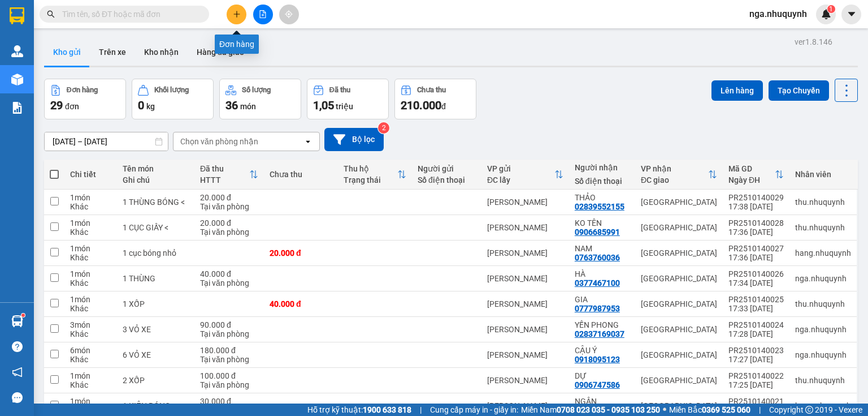  I want to click on span: đơn, so click(72, 106).